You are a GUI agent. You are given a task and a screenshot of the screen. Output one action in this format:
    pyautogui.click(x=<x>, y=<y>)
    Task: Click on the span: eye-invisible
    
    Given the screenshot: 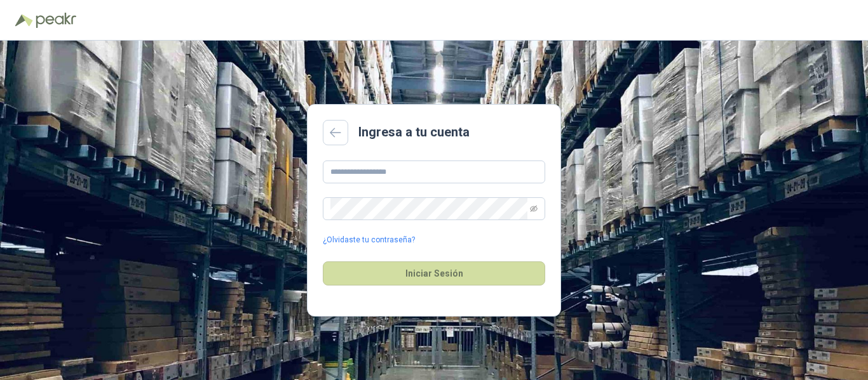 What is the action you would take?
    pyautogui.click(x=534, y=209)
    